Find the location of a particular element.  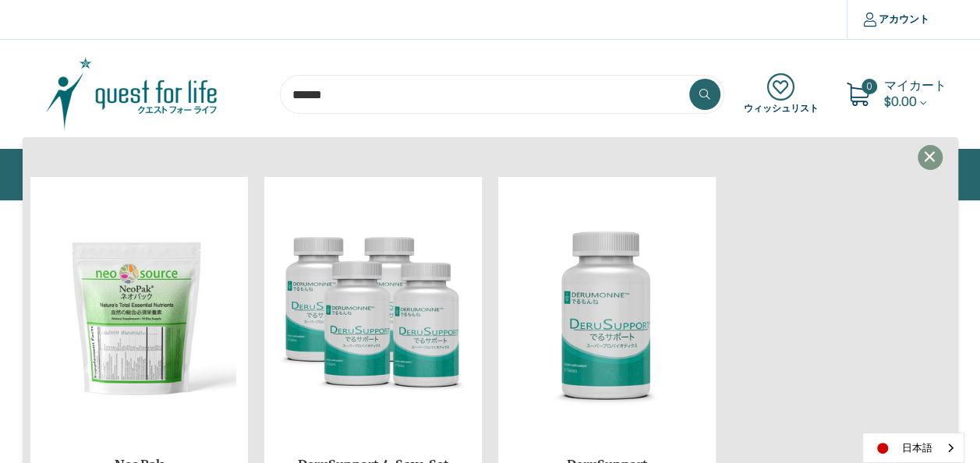

img: クエスト・グループ is located at coordinates (132, 94).